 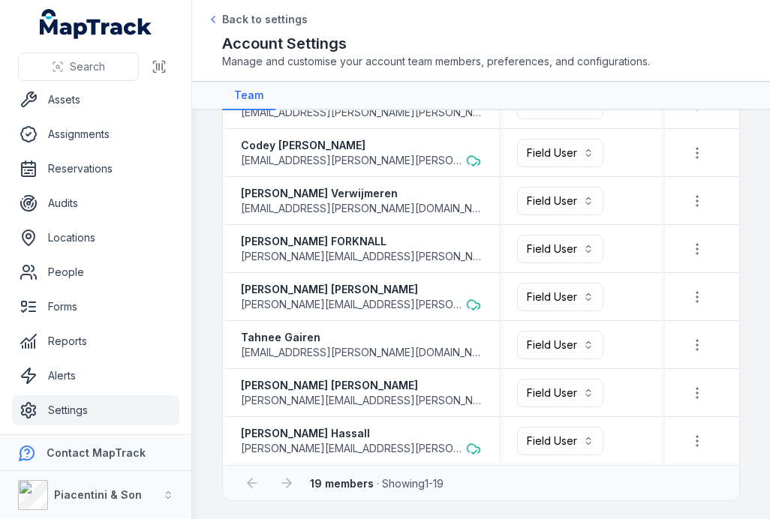 I want to click on a: Assets, so click(x=95, y=100).